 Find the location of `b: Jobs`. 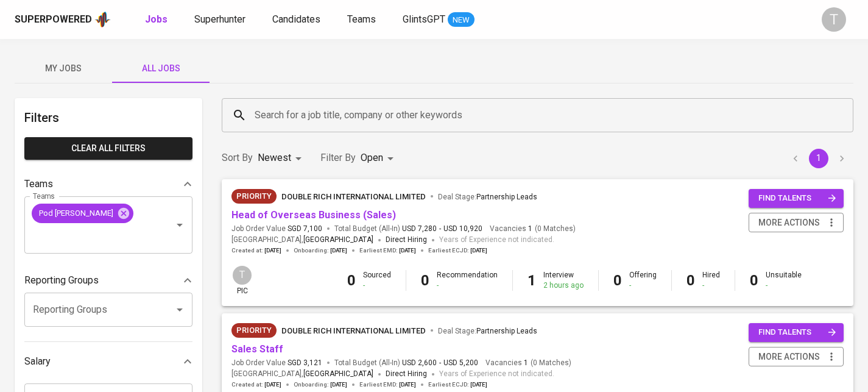

b: Jobs is located at coordinates (156, 19).